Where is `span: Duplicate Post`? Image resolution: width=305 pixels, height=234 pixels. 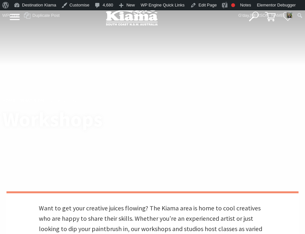 span: Duplicate Post is located at coordinates (46, 16).